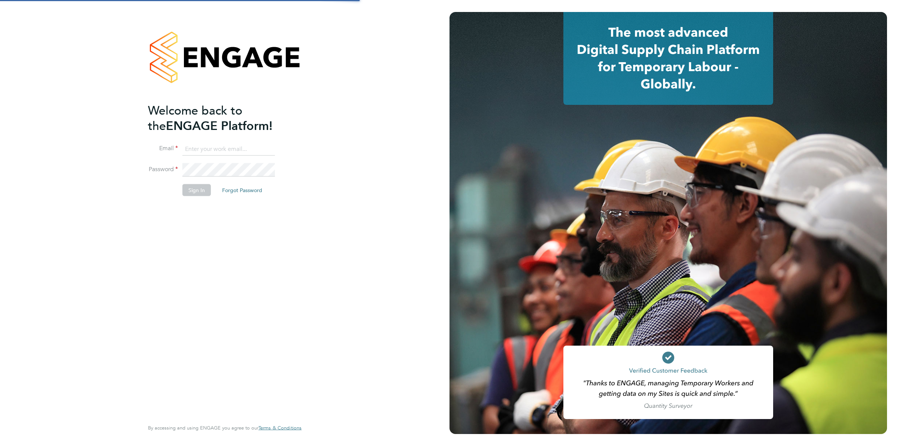 The width and height of the screenshot is (899, 446). I want to click on input: Enter your work email..., so click(228, 149).